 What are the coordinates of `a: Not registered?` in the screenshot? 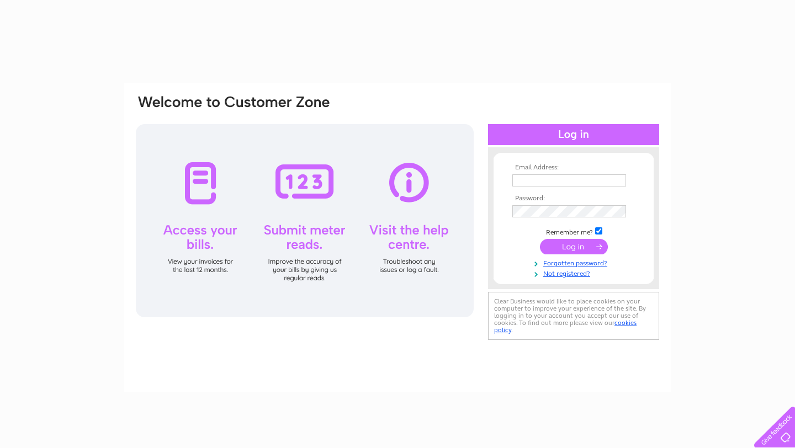 It's located at (575, 273).